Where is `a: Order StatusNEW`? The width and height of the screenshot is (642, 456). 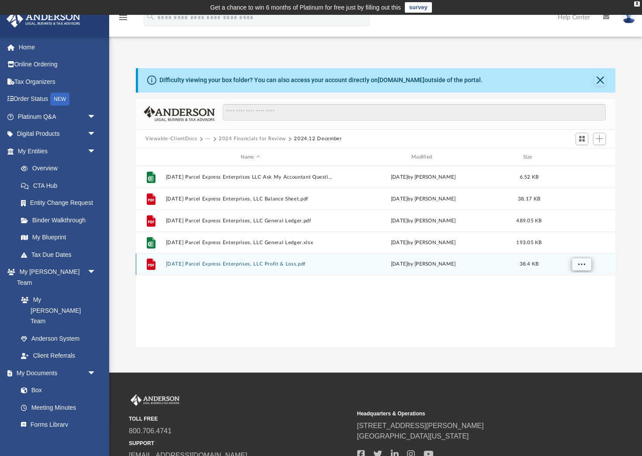 a: Order StatusNEW is located at coordinates (58, 99).